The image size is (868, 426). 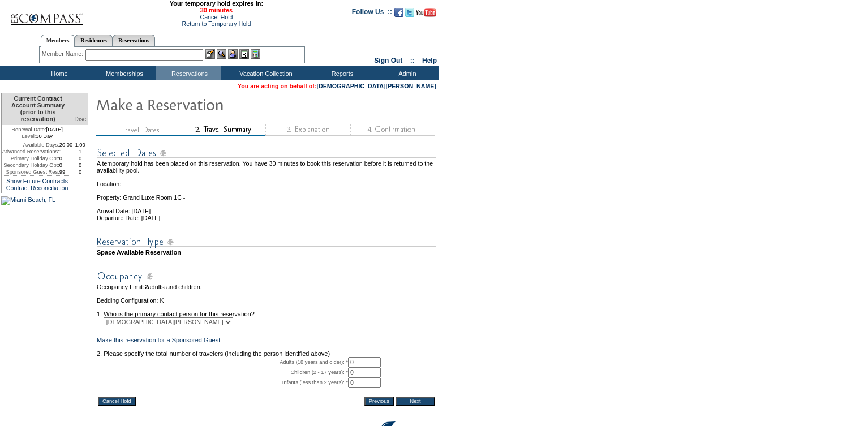 What do you see at coordinates (232, 54) in the screenshot?
I see `img: Impersonate` at bounding box center [232, 54].